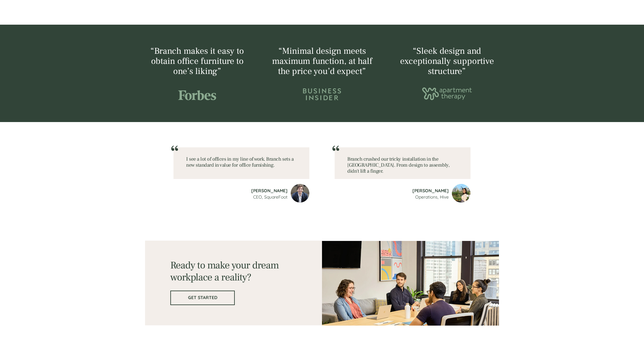 The height and width of the screenshot is (338, 644). What do you see at coordinates (203, 297) in the screenshot?
I see `span: GET STARTED` at bounding box center [203, 297].